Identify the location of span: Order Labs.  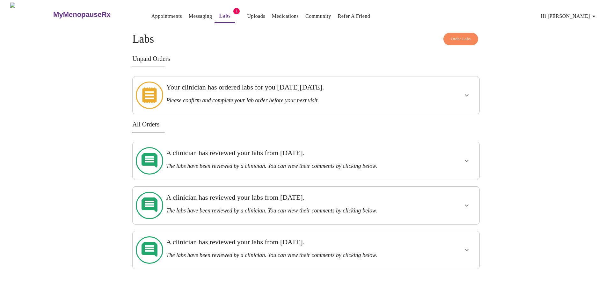
(460, 39).